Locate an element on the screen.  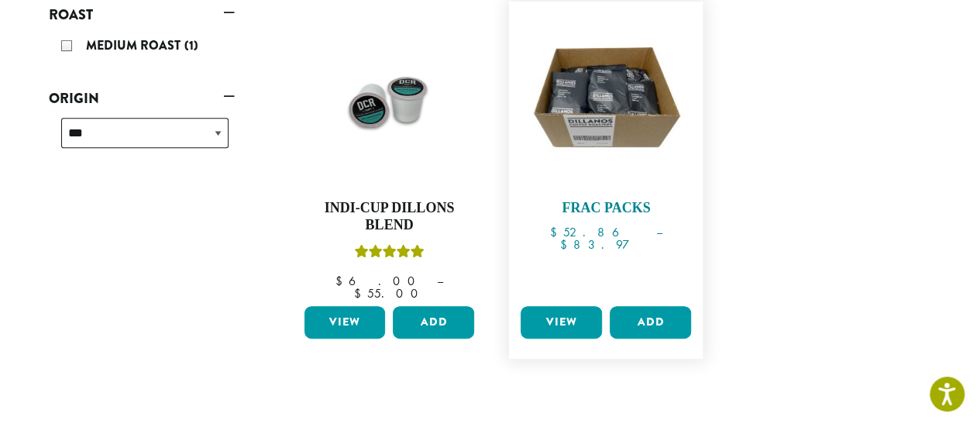
span: Medium Roast is located at coordinates (135, 45).